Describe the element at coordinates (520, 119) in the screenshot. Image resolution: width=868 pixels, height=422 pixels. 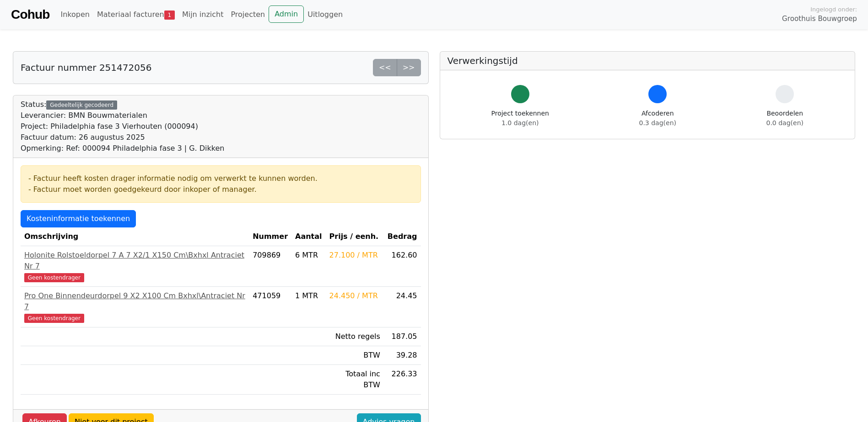
I see `div: Project toekennen` at that location.